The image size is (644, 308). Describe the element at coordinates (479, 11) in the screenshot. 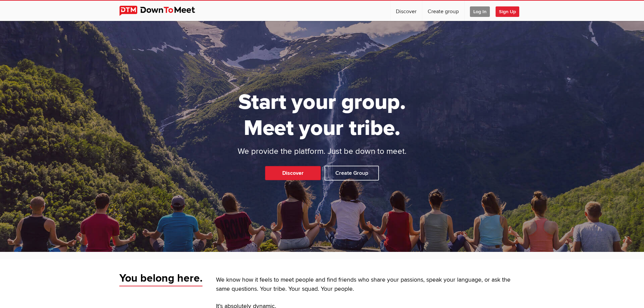

I see `a: Log In` at that location.